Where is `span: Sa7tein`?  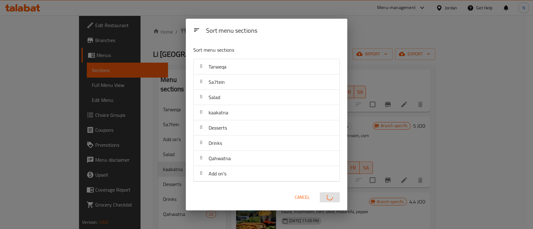
span: Sa7tein is located at coordinates (217, 82).